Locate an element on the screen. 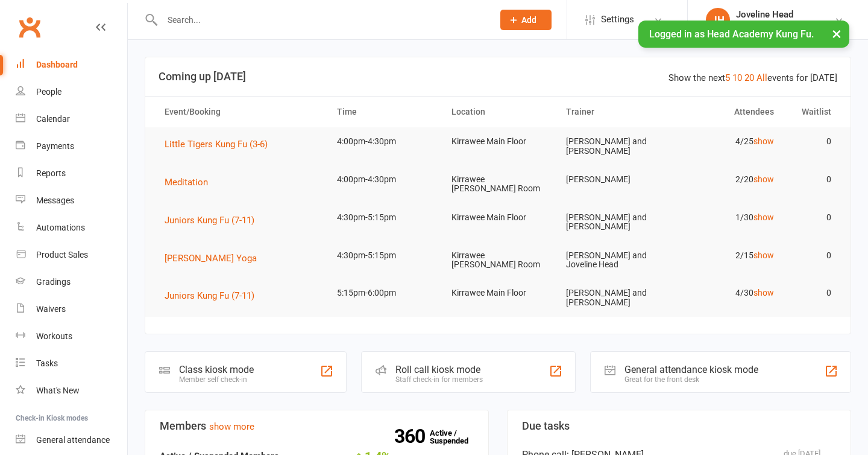  th: Location is located at coordinates (498, 112).